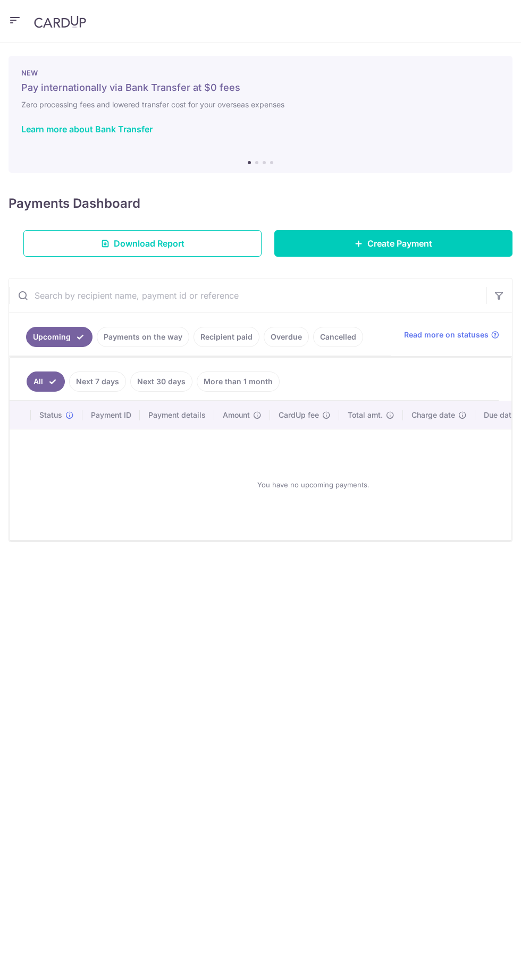 This screenshot has width=521, height=980. What do you see at coordinates (50, 415) in the screenshot?
I see `span: Status` at bounding box center [50, 415].